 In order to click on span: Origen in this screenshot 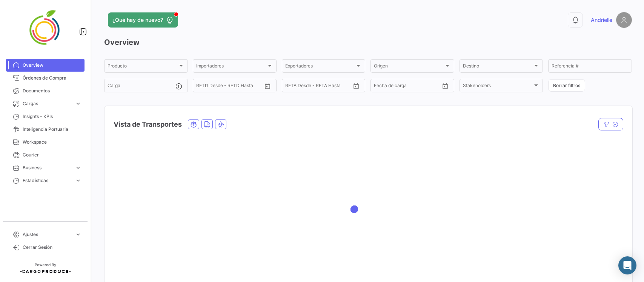, I will do `click(409, 67)`.